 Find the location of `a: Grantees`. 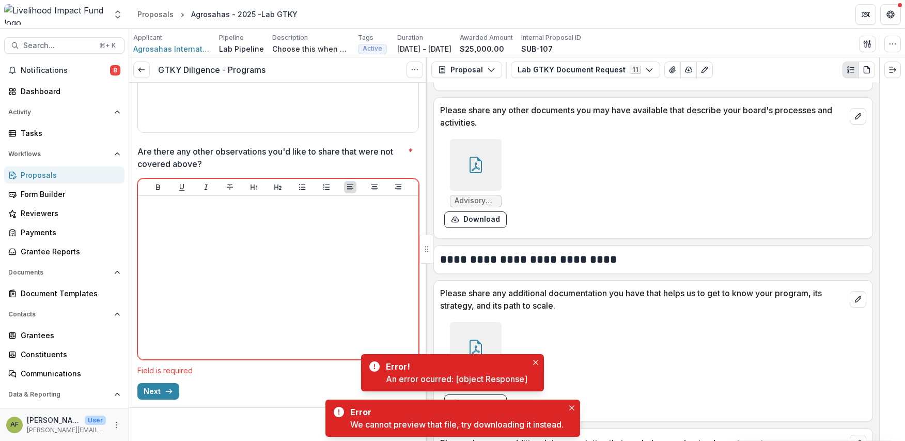

a: Grantees is located at coordinates (64, 335).